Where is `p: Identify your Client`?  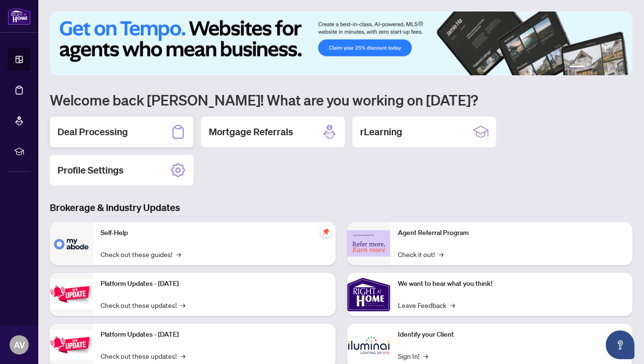 p: Identify your Client is located at coordinates (512, 334).